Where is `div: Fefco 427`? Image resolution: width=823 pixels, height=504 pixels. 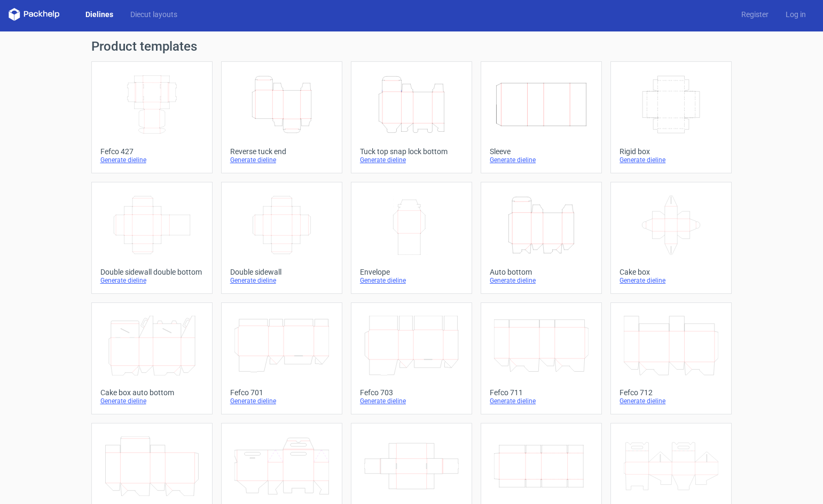
div: Fefco 427 is located at coordinates (152, 152).